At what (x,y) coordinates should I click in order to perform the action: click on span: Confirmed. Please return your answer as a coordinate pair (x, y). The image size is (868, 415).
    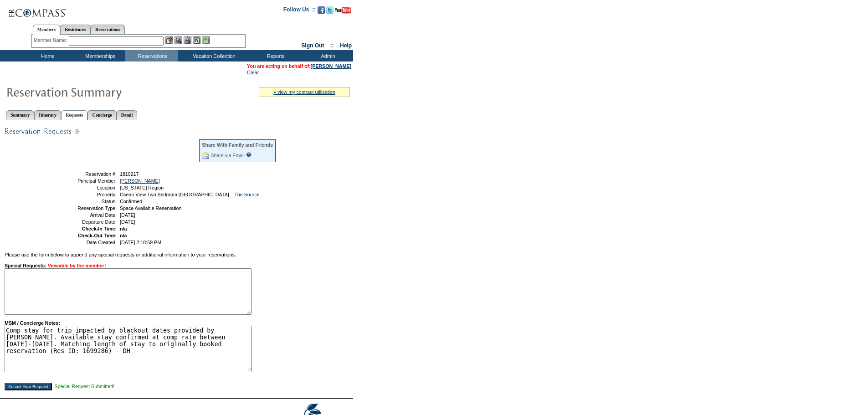
    Looking at the image, I should click on (131, 202).